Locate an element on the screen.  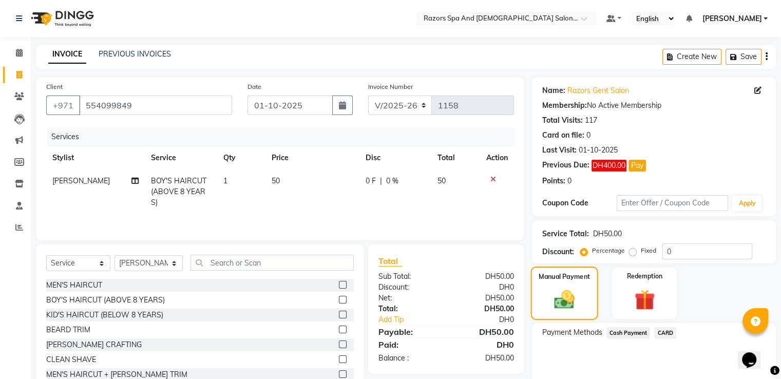
a: PREVIOUS INVOICES is located at coordinates (134, 54).